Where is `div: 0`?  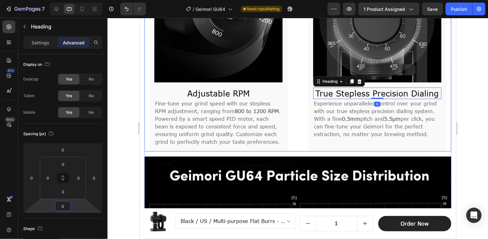 div: 0 is located at coordinates (238, 86).